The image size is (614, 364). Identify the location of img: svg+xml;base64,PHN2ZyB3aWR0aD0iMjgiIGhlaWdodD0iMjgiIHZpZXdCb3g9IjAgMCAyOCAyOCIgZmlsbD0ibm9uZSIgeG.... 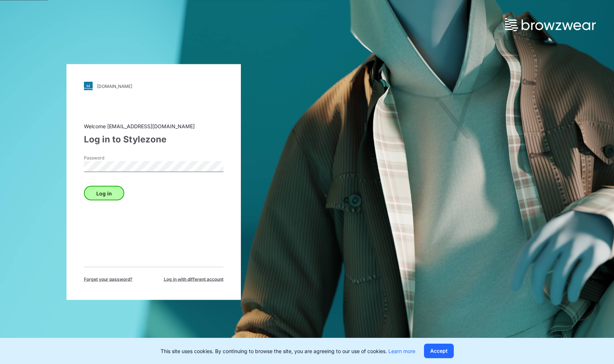
(89, 86).